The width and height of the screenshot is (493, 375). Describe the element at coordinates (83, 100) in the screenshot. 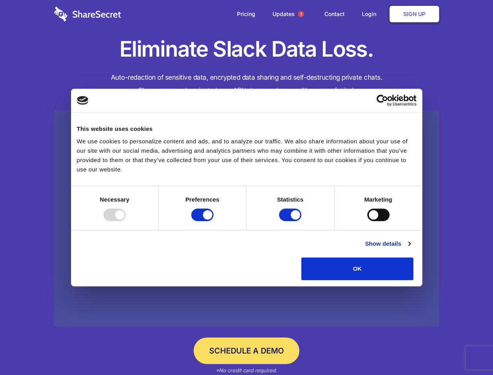

I see `img: logo` at that location.